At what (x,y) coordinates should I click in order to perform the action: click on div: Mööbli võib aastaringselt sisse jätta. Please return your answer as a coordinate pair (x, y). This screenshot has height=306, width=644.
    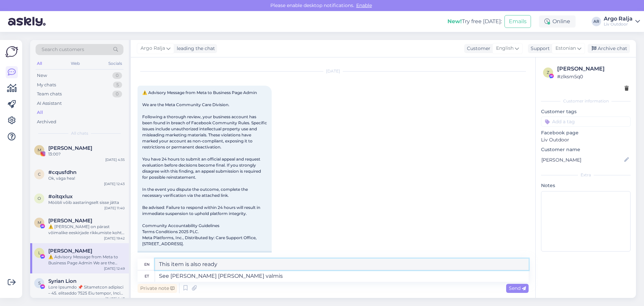
    Looking at the image, I should click on (86, 203).